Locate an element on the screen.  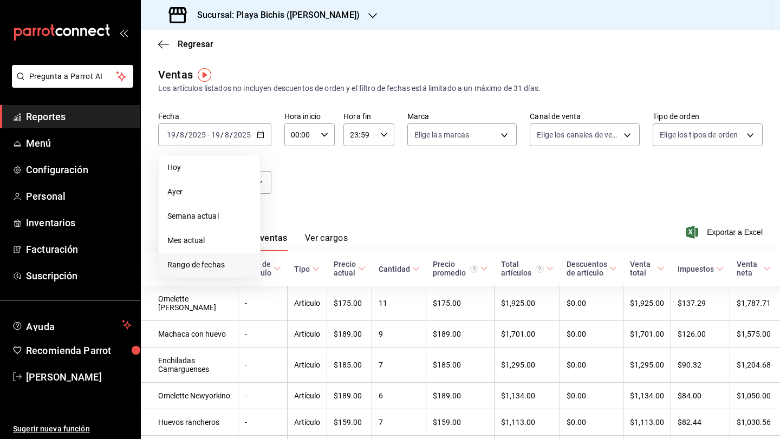
span: Facturación is located at coordinates (79, 249).